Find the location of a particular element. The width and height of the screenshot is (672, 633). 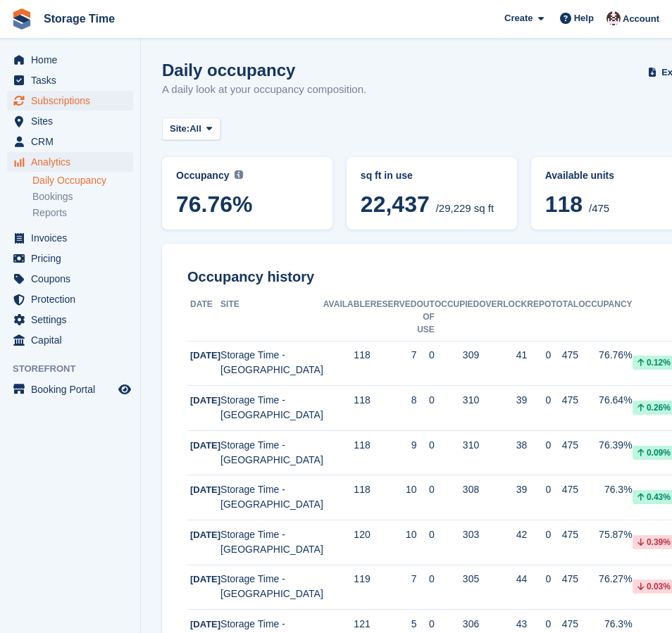

div: 306 is located at coordinates (457, 624).